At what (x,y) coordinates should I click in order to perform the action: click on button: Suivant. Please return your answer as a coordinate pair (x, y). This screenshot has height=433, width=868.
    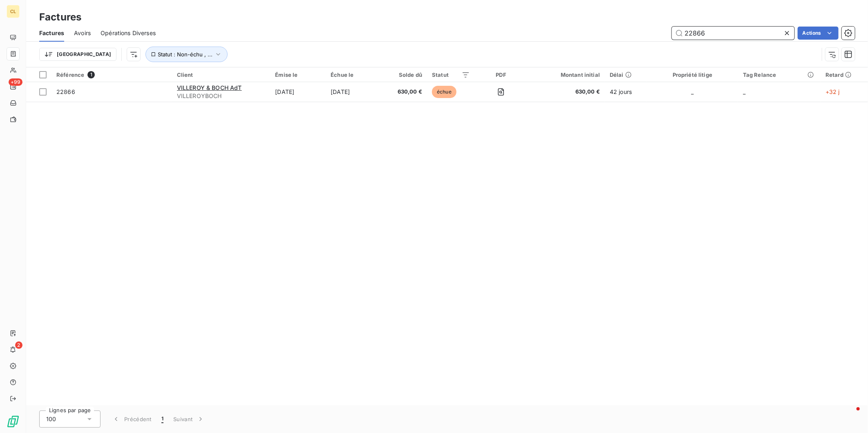
    Looking at the image, I should click on (189, 419).